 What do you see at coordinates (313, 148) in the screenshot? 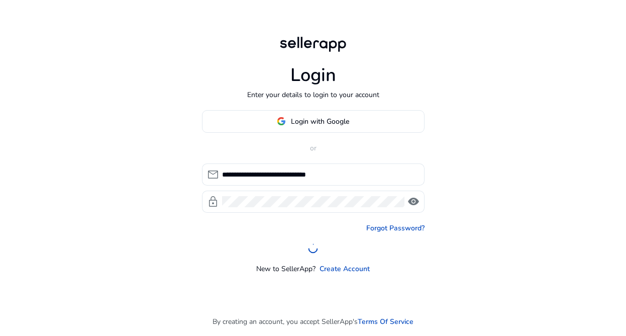
I see `p: or` at bounding box center [313, 148].